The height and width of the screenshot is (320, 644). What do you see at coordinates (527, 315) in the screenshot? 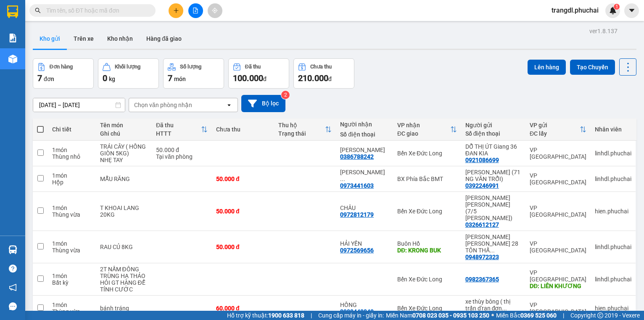
I see `span: Miền Bắc` at bounding box center [527, 315].